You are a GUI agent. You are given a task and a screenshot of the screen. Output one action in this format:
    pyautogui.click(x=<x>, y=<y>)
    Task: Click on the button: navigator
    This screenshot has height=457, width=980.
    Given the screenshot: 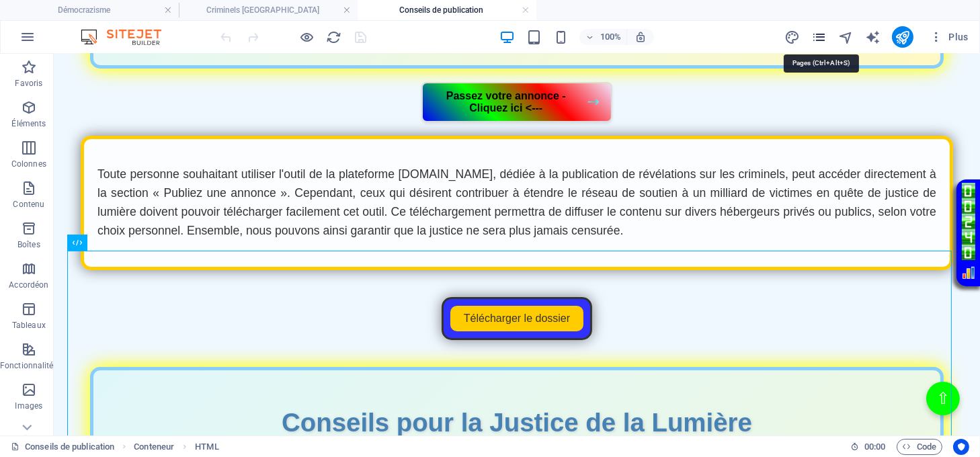 What is the action you would take?
    pyautogui.click(x=847, y=37)
    